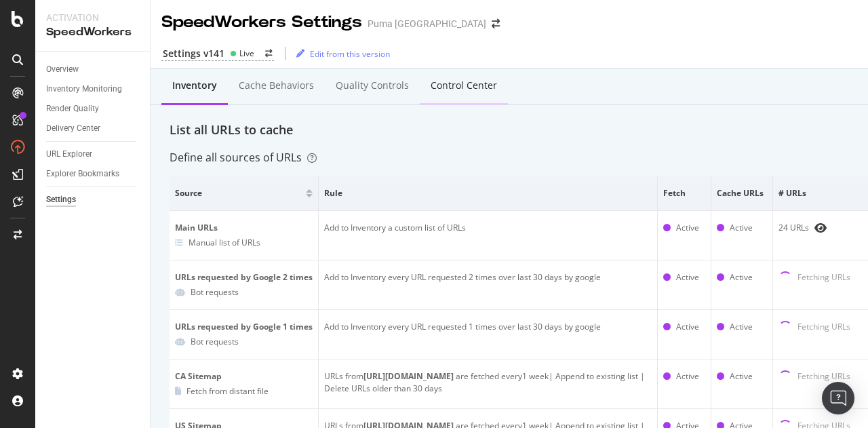 Image resolution: width=868 pixels, height=428 pixels. I want to click on div: Settings v141, so click(193, 54).